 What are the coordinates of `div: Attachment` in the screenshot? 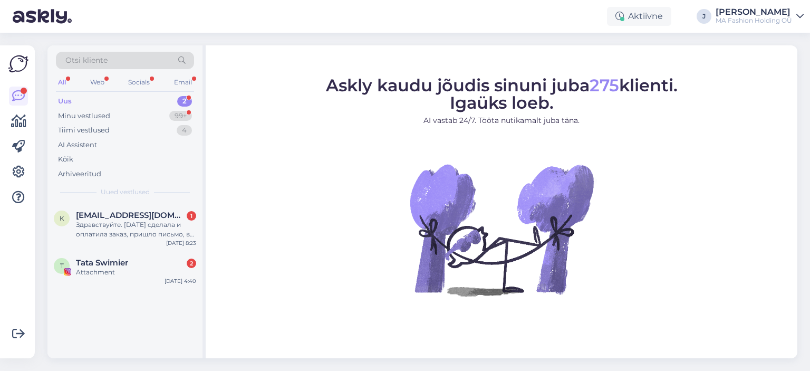 It's located at (136, 272).